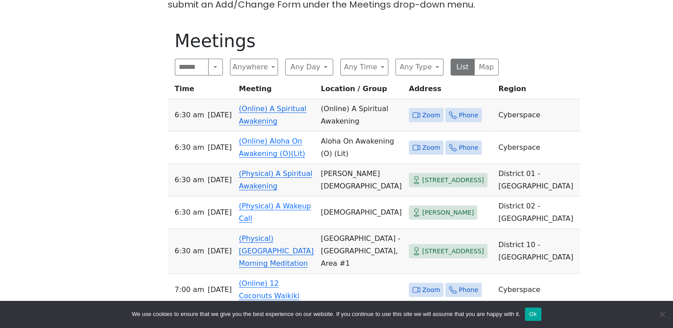 The image size is (673, 328). Describe the element at coordinates (361, 115) in the screenshot. I see `td: (Online) A Spiritual Awakening` at that location.